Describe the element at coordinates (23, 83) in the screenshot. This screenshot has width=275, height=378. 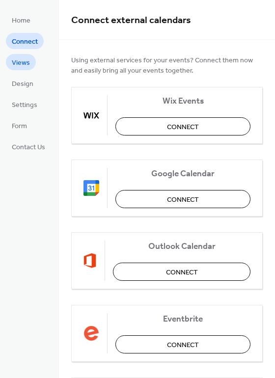
I see `a: Design` at that location.